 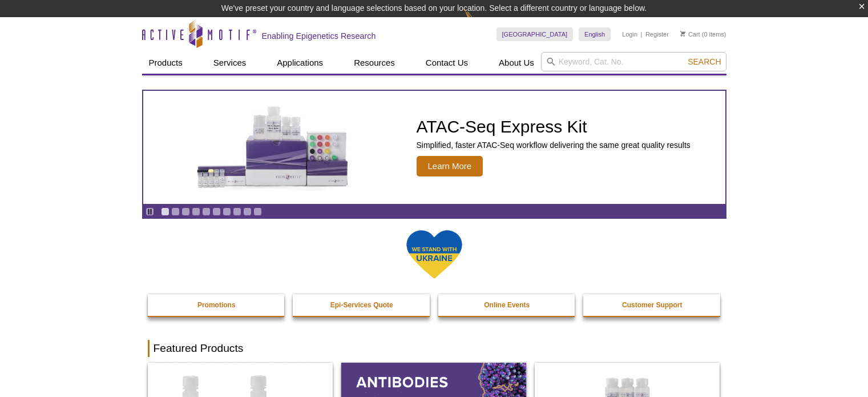 I want to click on a: Go to slide 7, so click(x=227, y=211).